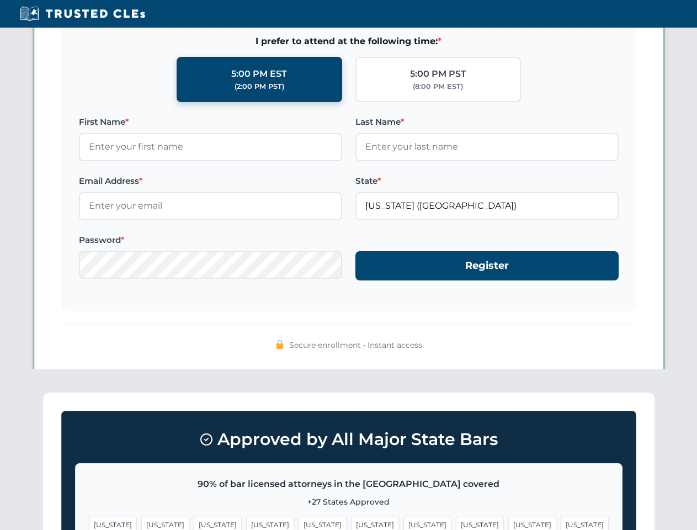 The width and height of the screenshot is (697, 530). I want to click on label: First Name, so click(210, 122).